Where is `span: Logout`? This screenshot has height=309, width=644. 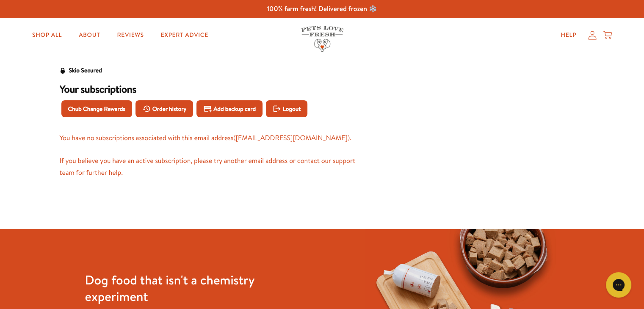
span: Logout is located at coordinates (292, 109).